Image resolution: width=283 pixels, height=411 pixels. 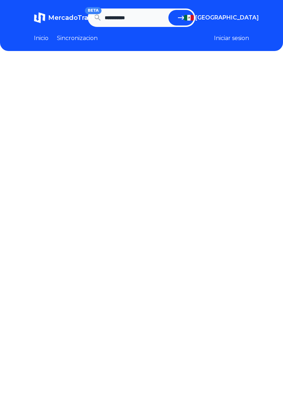 What do you see at coordinates (232, 38) in the screenshot?
I see `button: Iniciar sesion` at bounding box center [232, 38].